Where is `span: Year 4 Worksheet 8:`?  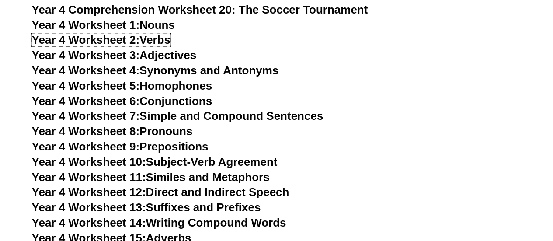
span: Year 4 Worksheet 8: is located at coordinates (86, 131).